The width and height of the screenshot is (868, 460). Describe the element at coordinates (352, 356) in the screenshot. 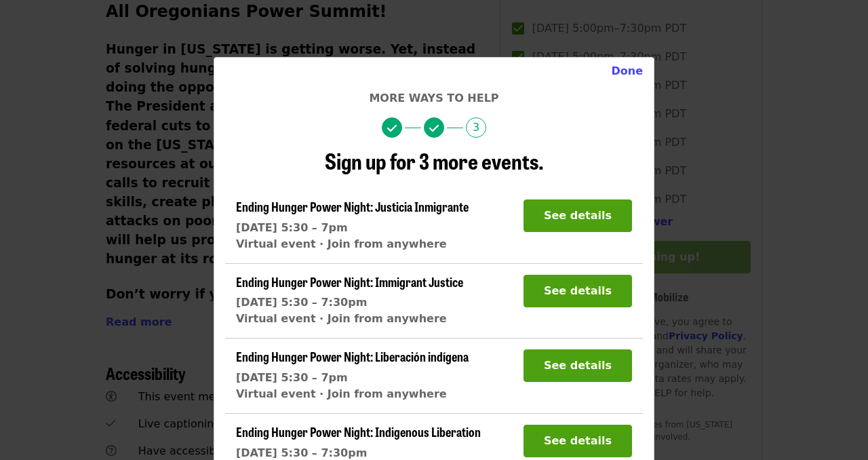

I see `span: Ending Hunger Power Night: Liberación indígena` at that location.